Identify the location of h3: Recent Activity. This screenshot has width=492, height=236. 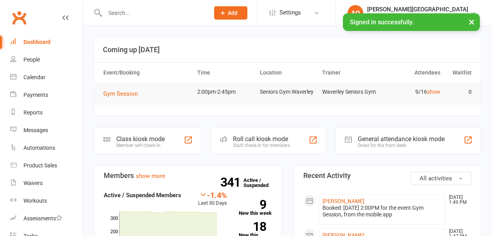
(388, 175).